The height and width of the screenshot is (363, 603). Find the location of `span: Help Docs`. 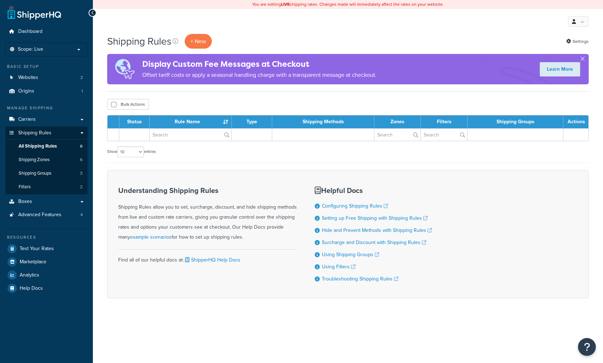

span: Help Docs is located at coordinates (31, 288).